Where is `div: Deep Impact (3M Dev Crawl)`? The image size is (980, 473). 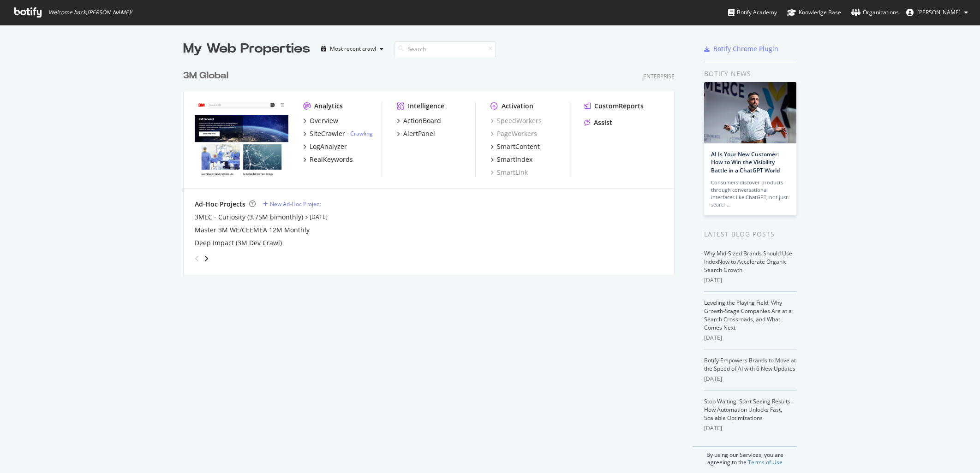
div: Deep Impact (3M Dev Crawl) is located at coordinates (238, 243).